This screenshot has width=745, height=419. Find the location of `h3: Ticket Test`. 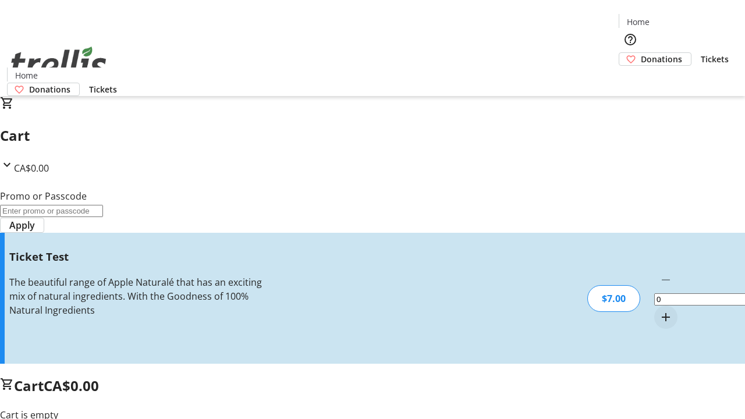

h3: Ticket Test is located at coordinates (136, 257).